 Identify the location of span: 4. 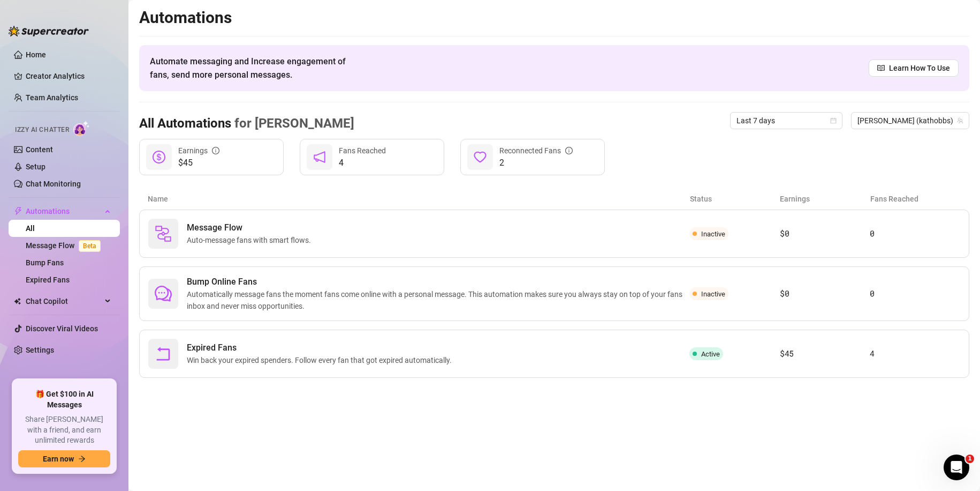
(362, 163).